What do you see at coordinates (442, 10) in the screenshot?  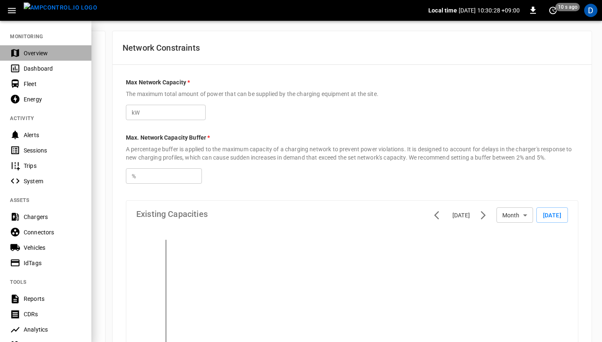 I see `p: Local time` at bounding box center [442, 10].